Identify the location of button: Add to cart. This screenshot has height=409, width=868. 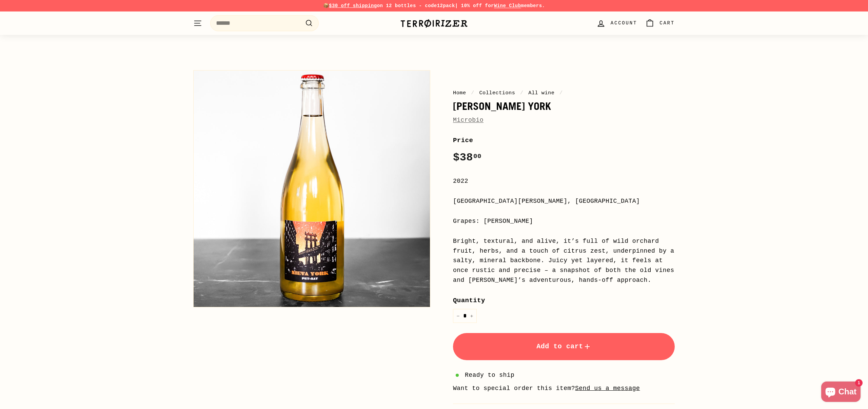
(564, 347).